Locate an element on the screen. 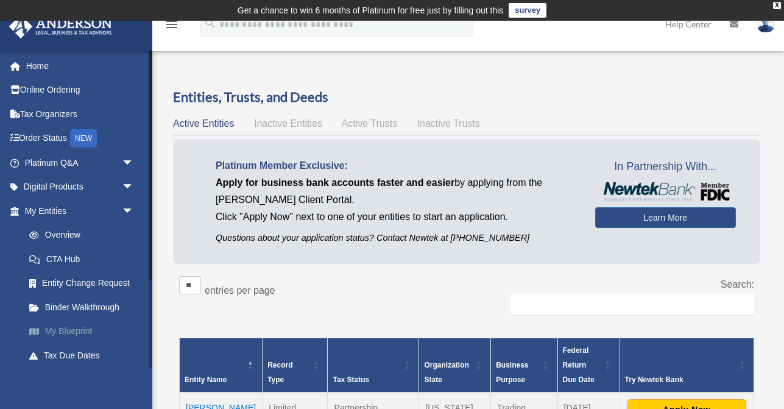  th: Organization State: Activate to sort is located at coordinates (455, 365).